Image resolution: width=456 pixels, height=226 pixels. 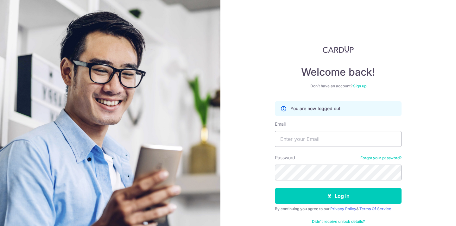 What do you see at coordinates (338, 72) in the screenshot?
I see `h4: Welcome back!` at bounding box center [338, 72].